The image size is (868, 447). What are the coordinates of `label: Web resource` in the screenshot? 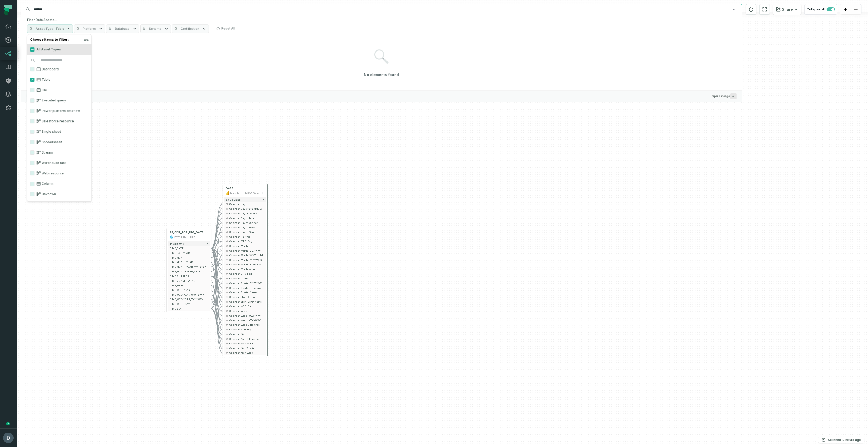 It's located at (59, 173).